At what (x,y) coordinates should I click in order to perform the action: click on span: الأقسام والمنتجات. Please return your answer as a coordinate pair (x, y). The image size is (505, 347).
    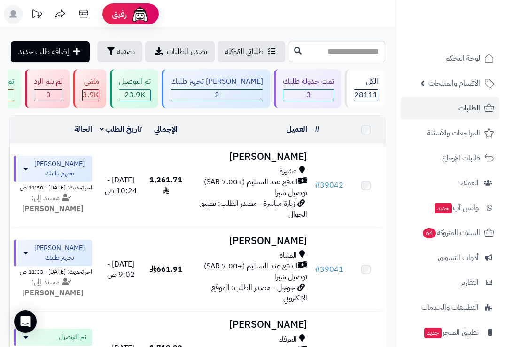
    Looking at the image, I should click on (454, 83).